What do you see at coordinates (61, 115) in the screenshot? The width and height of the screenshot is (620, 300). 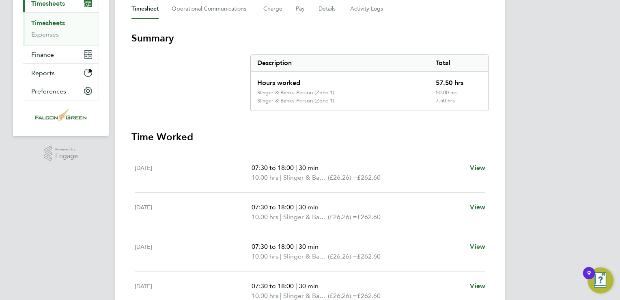 I see `img: falcongreen-logo-retina.png` at bounding box center [61, 115].